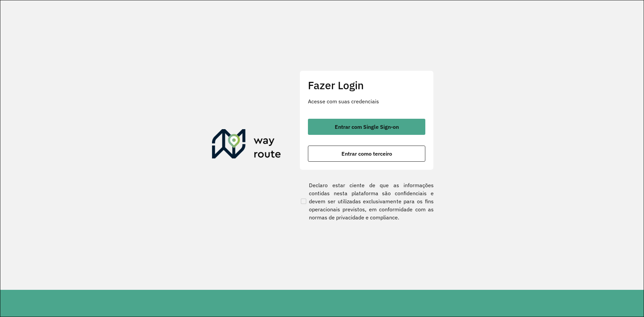  Describe the element at coordinates (367, 154) in the screenshot. I see `span: Entrar como terceiro` at that location.